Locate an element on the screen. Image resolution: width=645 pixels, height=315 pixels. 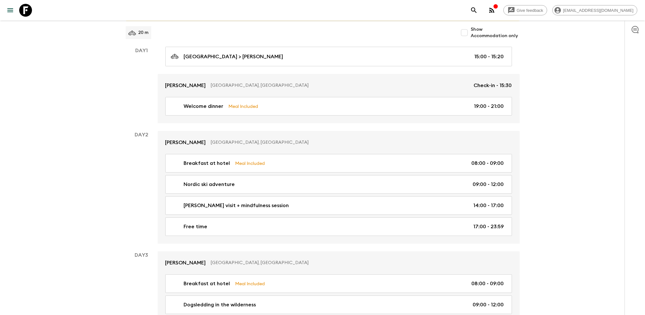
a: Dogsledding in the wilderness09:00 - 12:00 is located at coordinates (339, 305).